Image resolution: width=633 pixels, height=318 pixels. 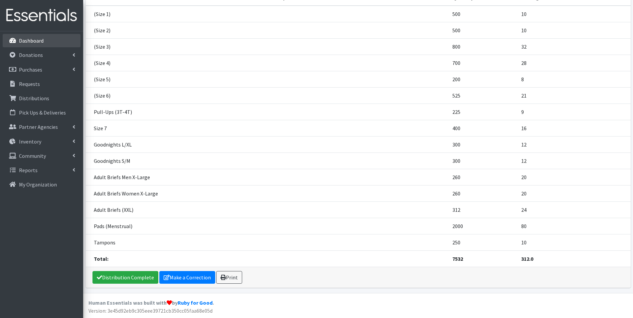 I want to click on td: 800, so click(x=482, y=46).